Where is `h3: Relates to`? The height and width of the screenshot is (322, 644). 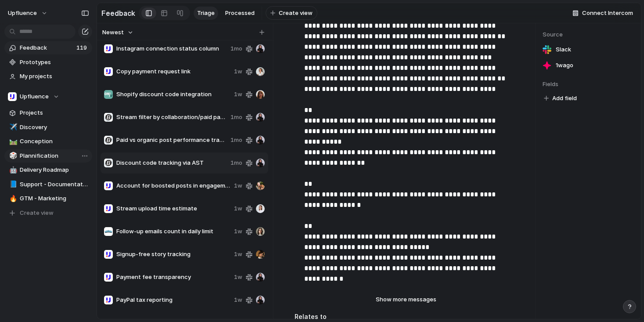
h3: Relates to is located at coordinates (406, 316).